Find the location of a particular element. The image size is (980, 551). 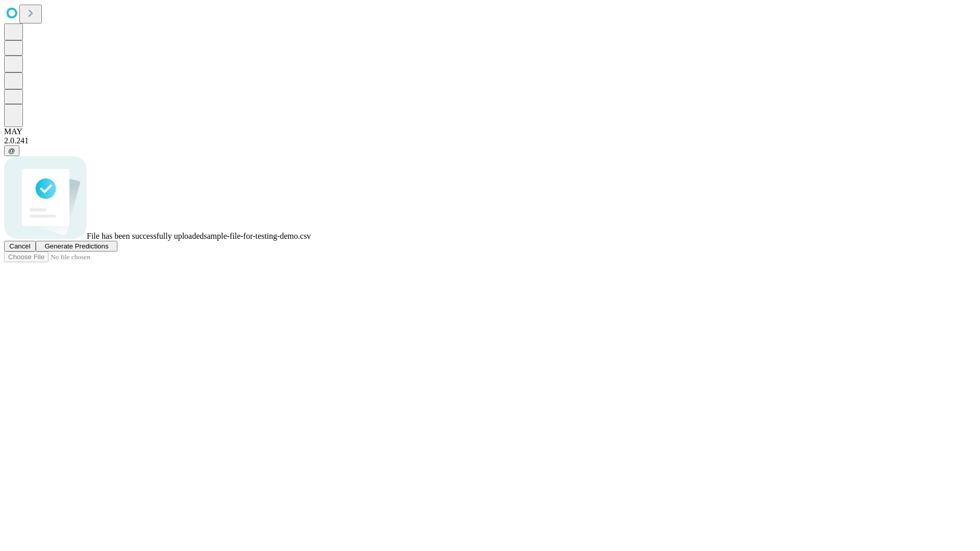

span: Generate Predictions is located at coordinates (76, 246).